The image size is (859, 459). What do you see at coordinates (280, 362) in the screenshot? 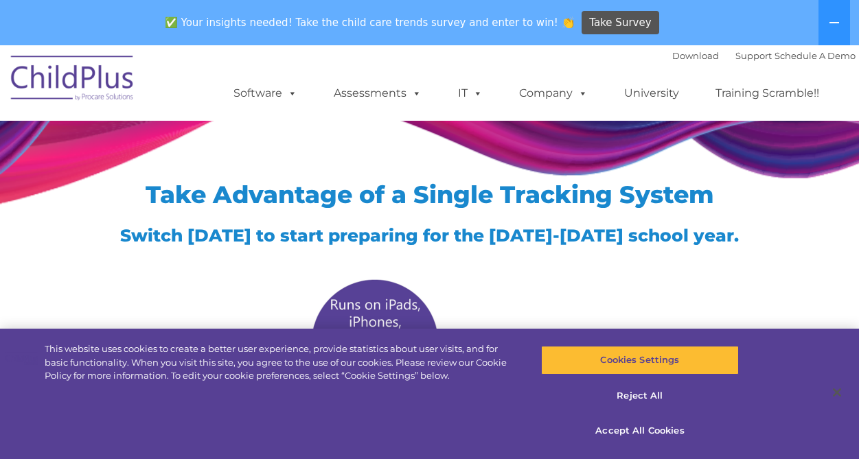
I see `div: This website uses cookies to create a better user experience, provide statistics about user visit...` at bounding box center [280, 362].